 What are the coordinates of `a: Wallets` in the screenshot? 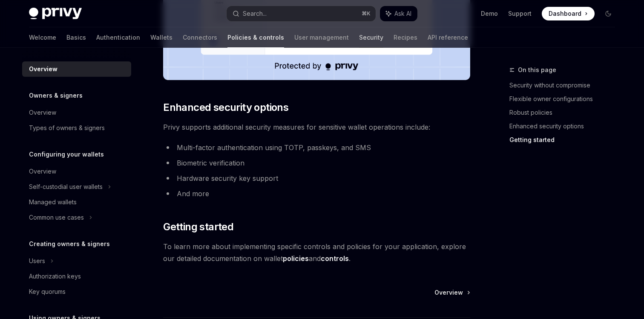 It's located at (162, 37).